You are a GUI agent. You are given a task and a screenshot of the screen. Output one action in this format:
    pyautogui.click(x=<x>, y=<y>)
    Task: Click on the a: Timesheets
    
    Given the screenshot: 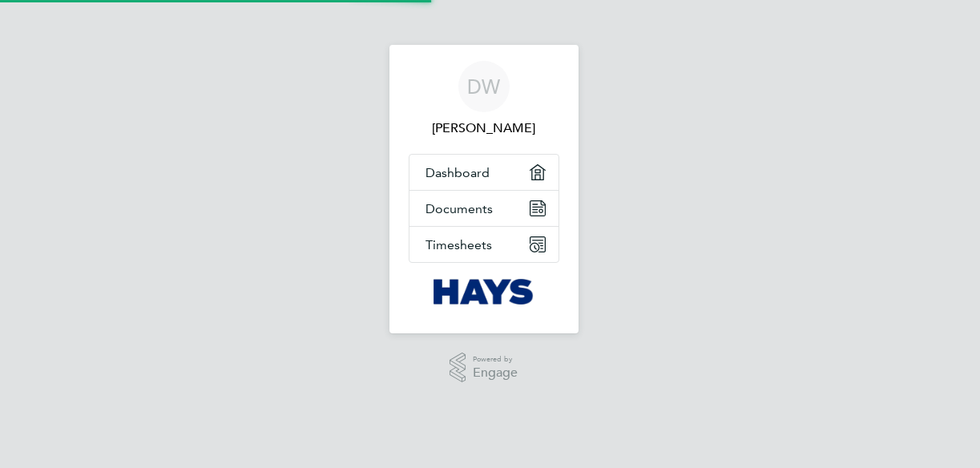 What is the action you would take?
    pyautogui.click(x=484, y=244)
    